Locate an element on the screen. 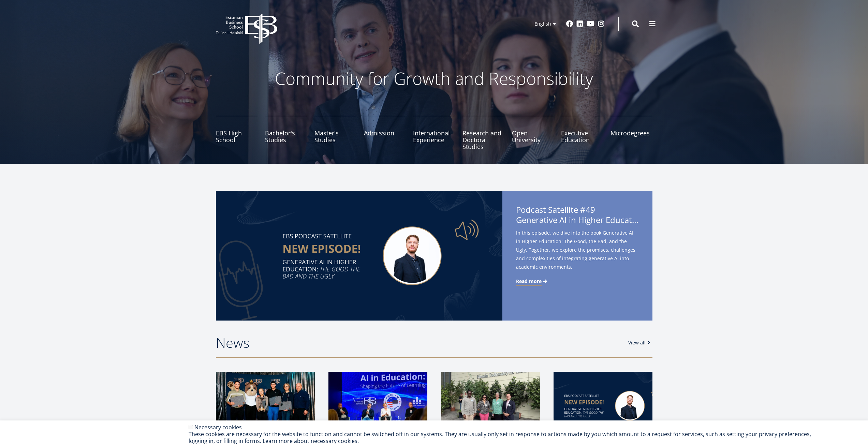 The image size is (868, 445). a: EBS High School is located at coordinates (237, 133).